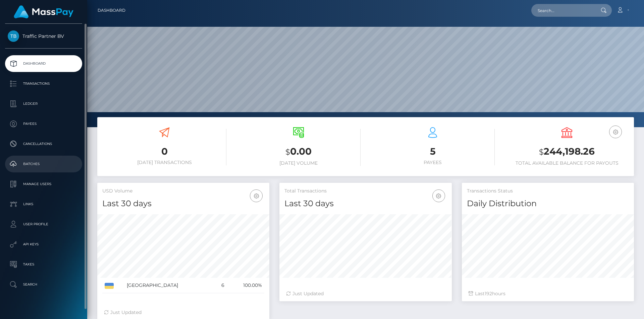  What do you see at coordinates (548, 191) in the screenshot?
I see `h5: Transactions Status` at bounding box center [548, 191].